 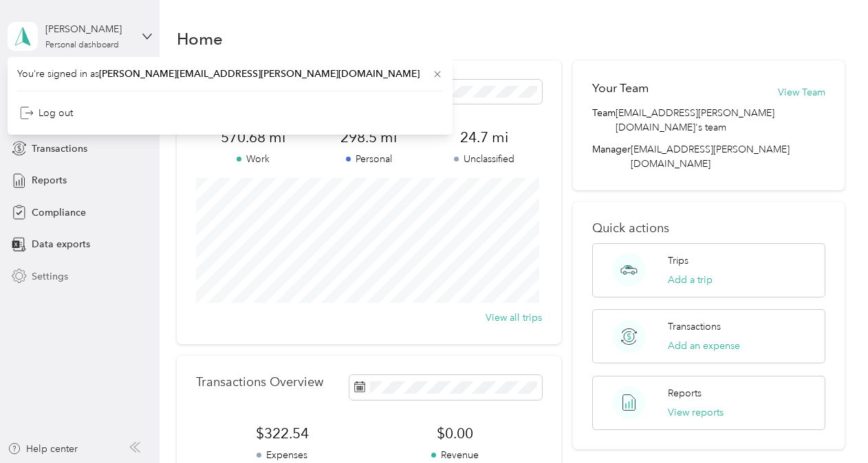 I want to click on p: Expenses, so click(x=282, y=455).